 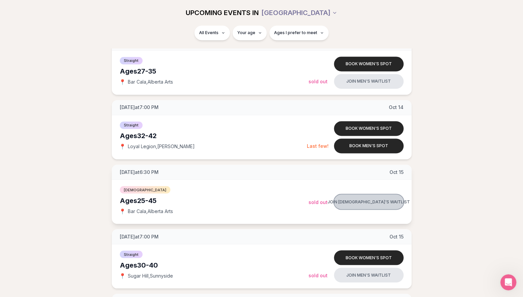 What do you see at coordinates (214, 200) in the screenshot?
I see `div: Ages 25-45` at bounding box center [214, 200].